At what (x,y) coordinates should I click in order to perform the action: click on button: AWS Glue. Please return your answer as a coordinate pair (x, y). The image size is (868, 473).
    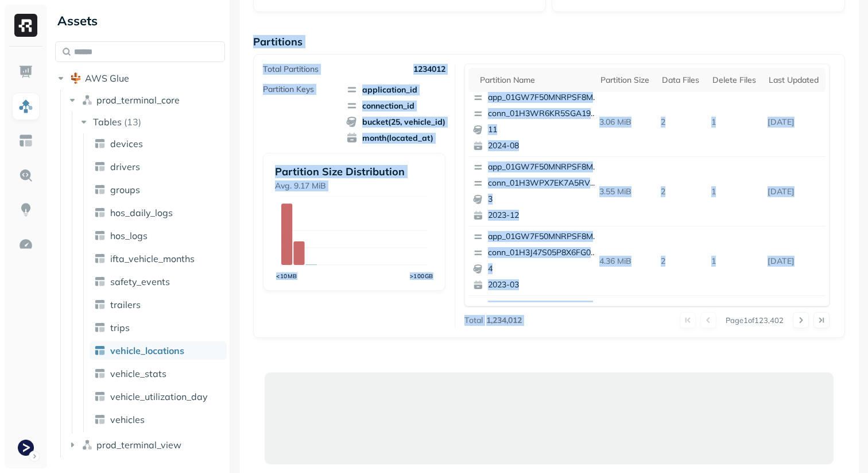
    Looking at the image, I should click on (140, 78).